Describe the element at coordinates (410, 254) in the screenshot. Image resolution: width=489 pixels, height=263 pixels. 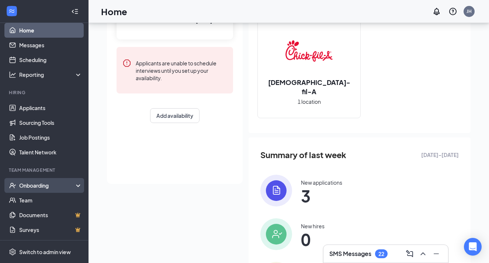
I see `button: ComposeMessage` at that location.